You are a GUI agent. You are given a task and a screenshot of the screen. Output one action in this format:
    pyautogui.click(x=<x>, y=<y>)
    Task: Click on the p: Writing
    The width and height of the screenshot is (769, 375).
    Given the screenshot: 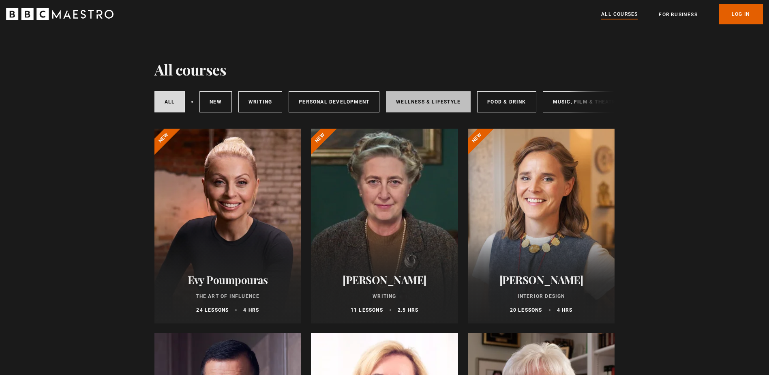 What is the action you would take?
    pyautogui.click(x=384, y=296)
    